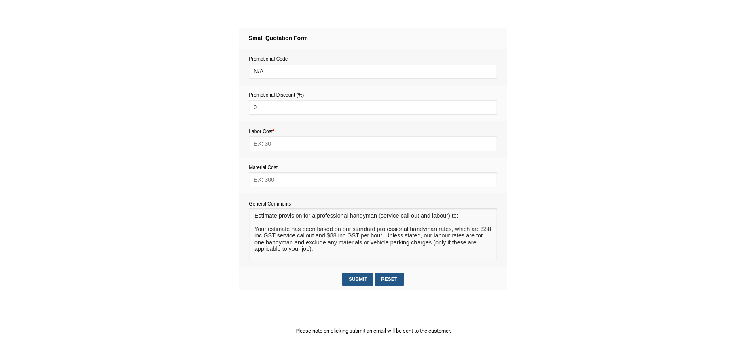  Describe the element at coordinates (389, 279) in the screenshot. I see `input: Reset` at that location.